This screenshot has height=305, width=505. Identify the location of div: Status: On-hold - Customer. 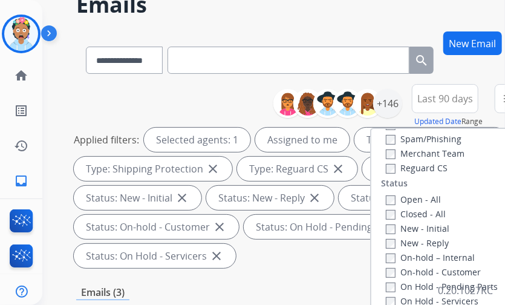
(156, 227).